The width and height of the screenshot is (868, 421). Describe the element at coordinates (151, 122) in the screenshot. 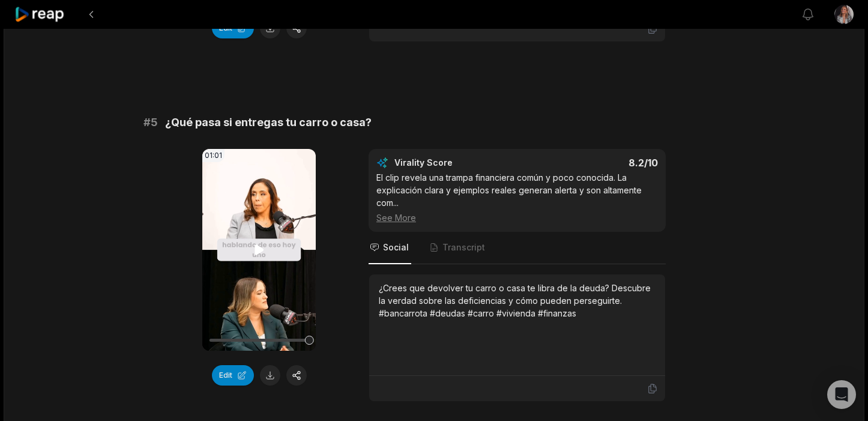

I see `span: # 5` at that location.